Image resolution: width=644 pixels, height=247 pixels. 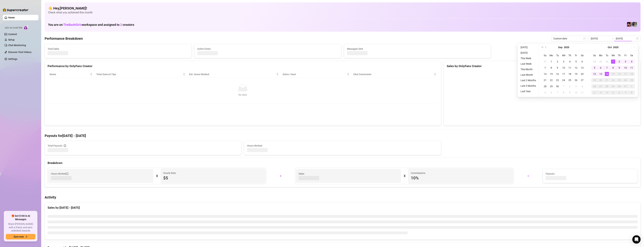 I want to click on a: Content, so click(x=12, y=34).